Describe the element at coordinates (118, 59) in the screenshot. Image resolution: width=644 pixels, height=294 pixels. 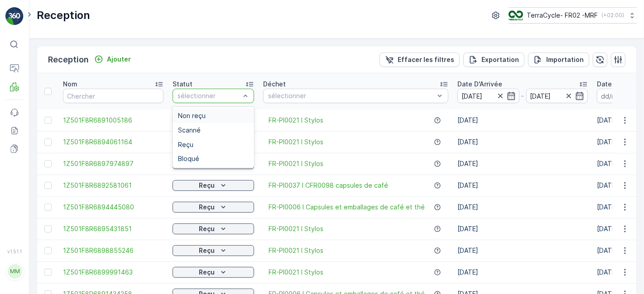
I see `p: Ajouter` at that location.